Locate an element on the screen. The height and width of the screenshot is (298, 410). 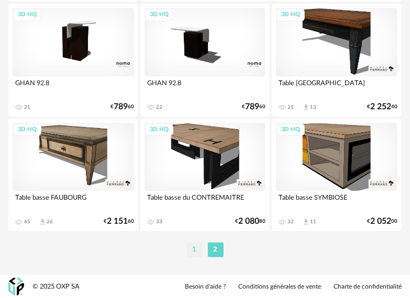
span: 2 052 is located at coordinates (380, 221).